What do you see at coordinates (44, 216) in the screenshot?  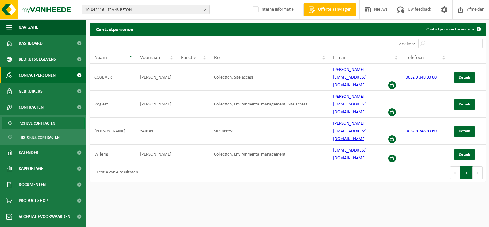 I see `span: Acceptatievoorwaarden` at bounding box center [44, 216].